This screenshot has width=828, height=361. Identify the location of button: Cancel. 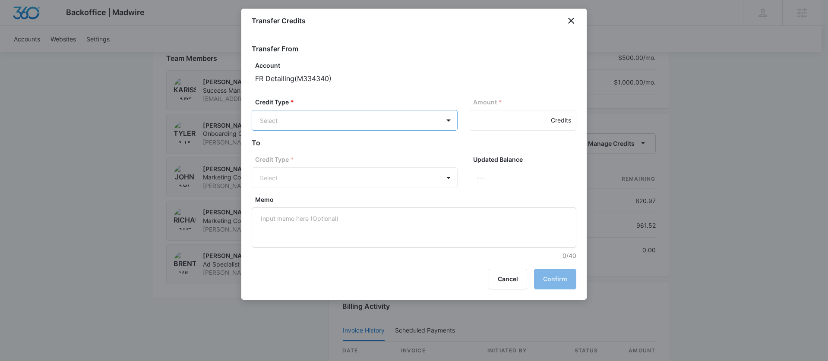
(507, 279).